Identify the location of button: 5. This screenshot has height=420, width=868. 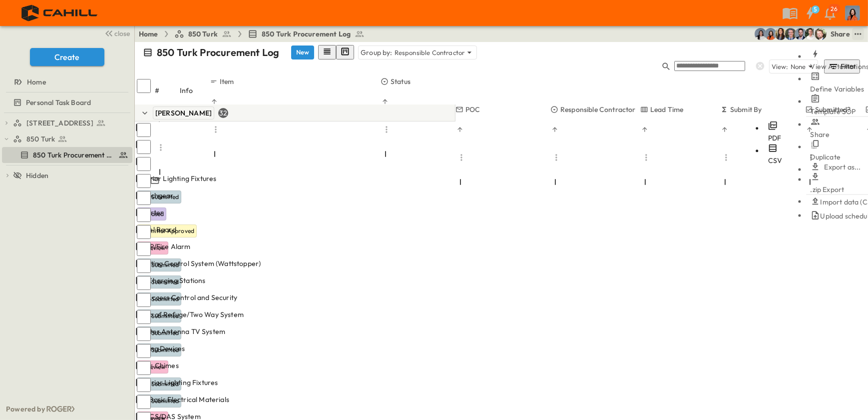
(811, 13).